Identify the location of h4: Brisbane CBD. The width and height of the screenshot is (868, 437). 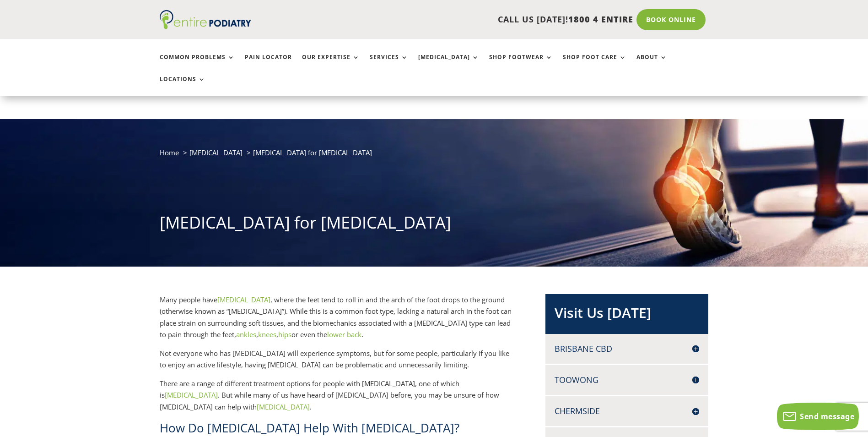
(627, 349).